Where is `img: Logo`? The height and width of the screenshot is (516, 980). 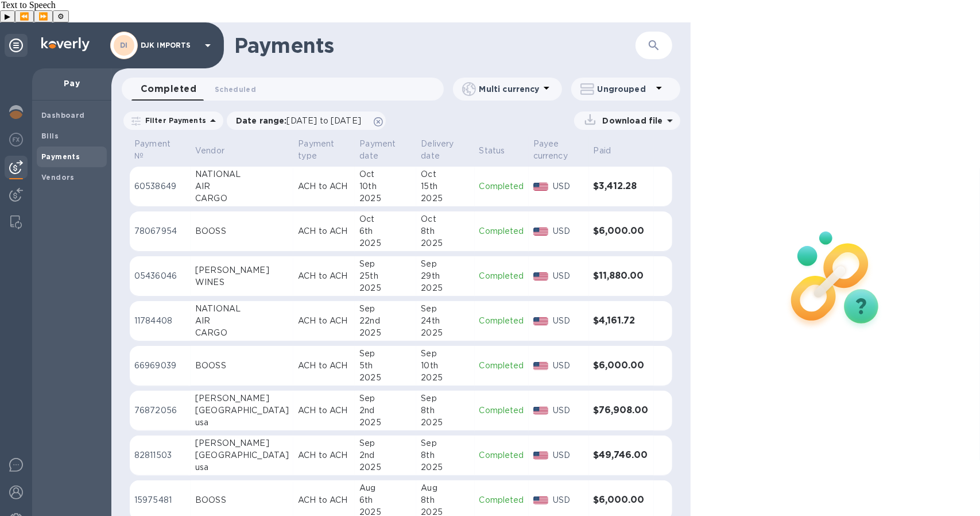 img: Logo is located at coordinates (66, 44).